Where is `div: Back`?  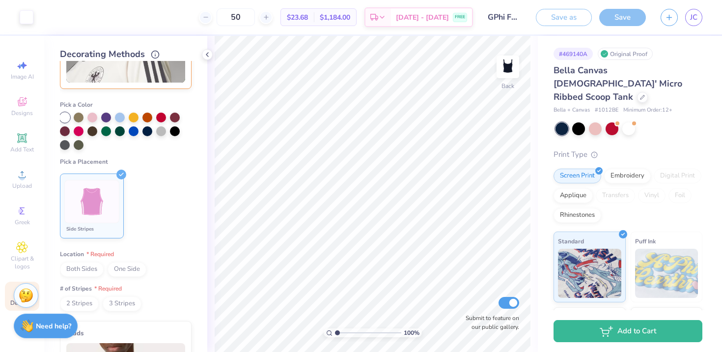 div: Back is located at coordinates (508, 86).